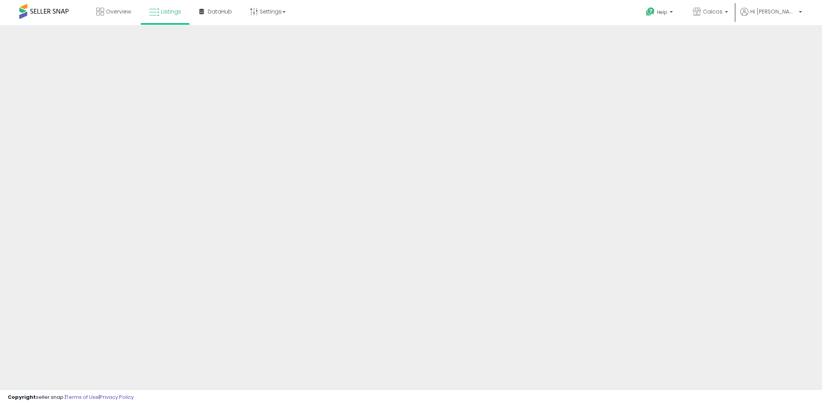 Image resolution: width=822 pixels, height=405 pixels. What do you see at coordinates (220, 12) in the screenshot?
I see `span: DataHub` at bounding box center [220, 12].